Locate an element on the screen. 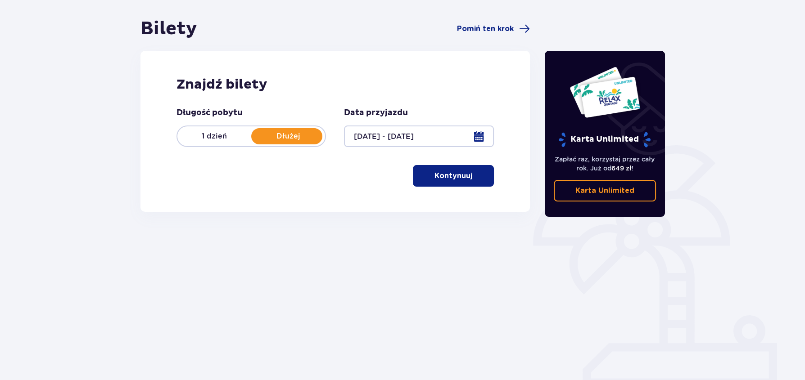 This screenshot has height=380, width=805. p: Kontynuuj is located at coordinates (453, 176).